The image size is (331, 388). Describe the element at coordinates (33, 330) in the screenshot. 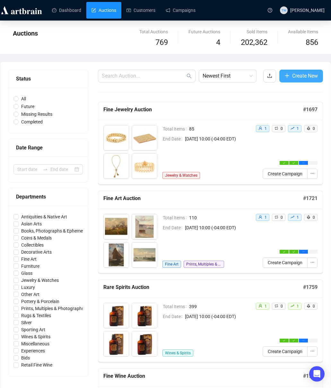

I see `span: Sporting Art` at that location.